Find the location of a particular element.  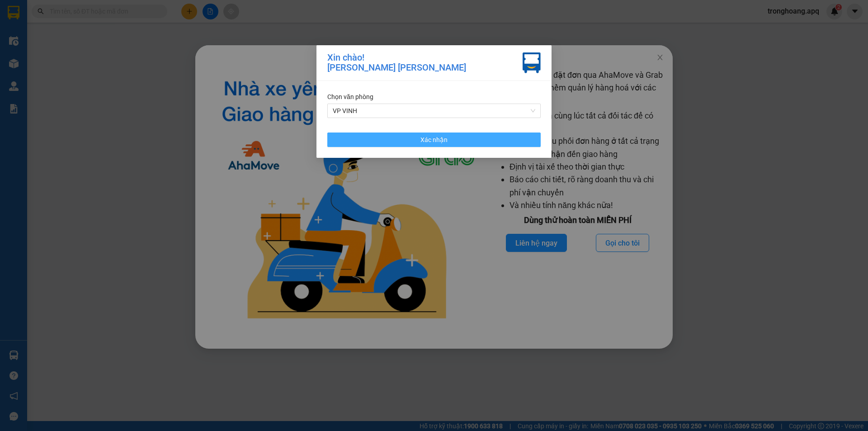

span: VP VINH is located at coordinates (434, 111).